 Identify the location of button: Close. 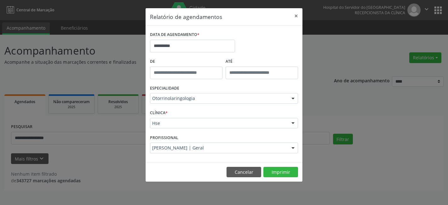
(296, 16).